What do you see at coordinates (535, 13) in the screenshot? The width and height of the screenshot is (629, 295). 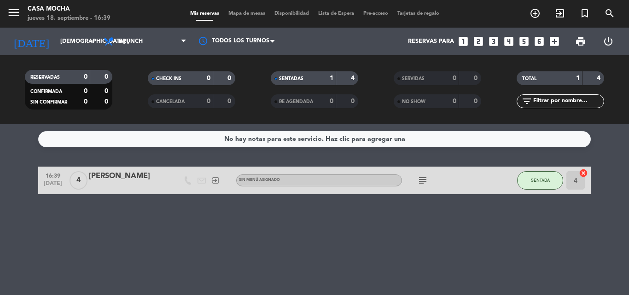 I see `i: add_circle_outline` at bounding box center [535, 13].